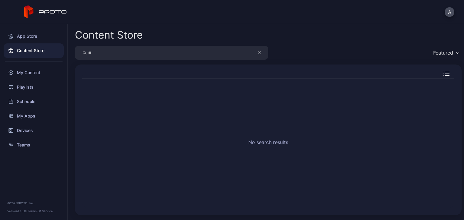 The height and width of the screenshot is (220, 464). What do you see at coordinates (34, 73) in the screenshot?
I see `div: My Content` at bounding box center [34, 73].